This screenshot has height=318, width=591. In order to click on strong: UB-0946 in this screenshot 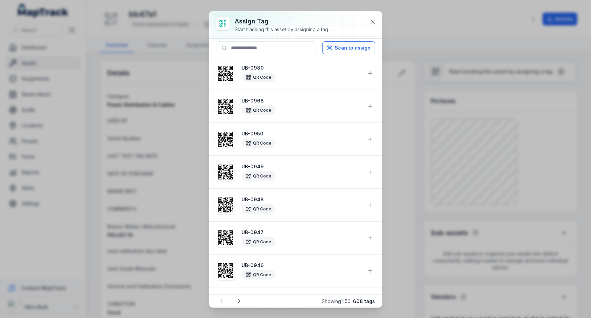, I will do `click(302, 265)`.